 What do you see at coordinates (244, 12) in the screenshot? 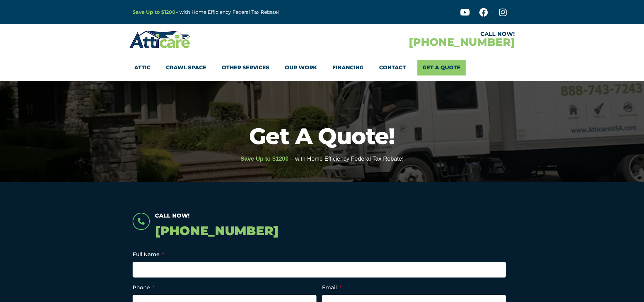
I see `p: – with Home Efficiency Federal Tax Rebate!` at bounding box center [244, 12].